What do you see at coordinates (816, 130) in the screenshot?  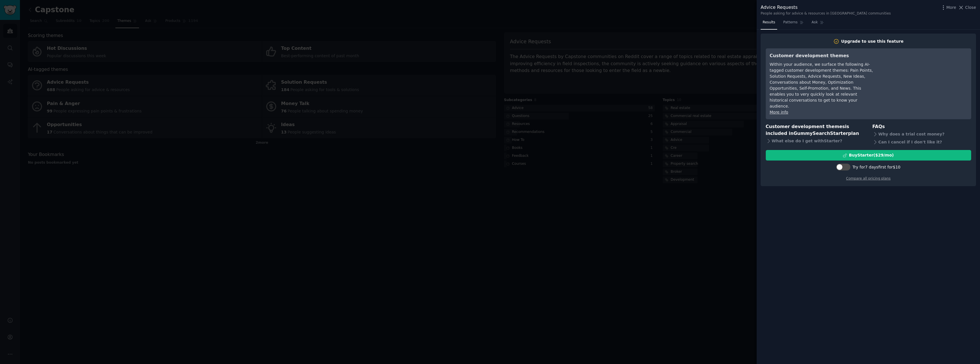 I see `h3: Customer development themes is included in plan` at bounding box center [816, 130].